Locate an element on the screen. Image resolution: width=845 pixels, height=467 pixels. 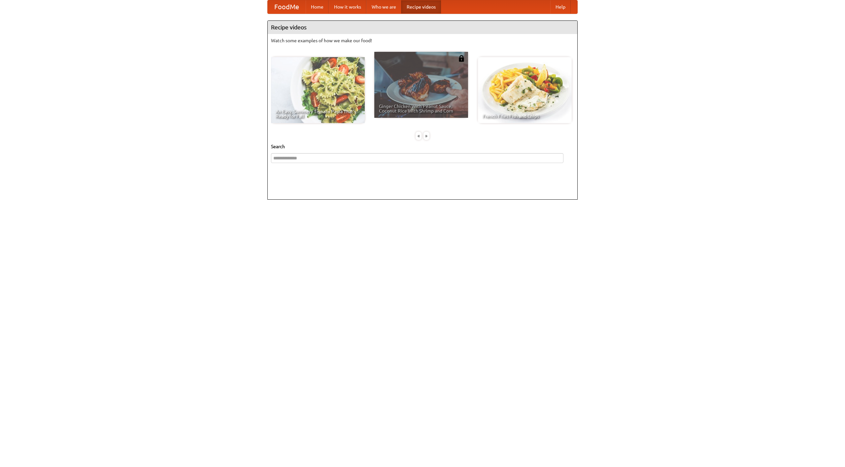
a: French Fries Fish and Chips is located at coordinates (525, 90).